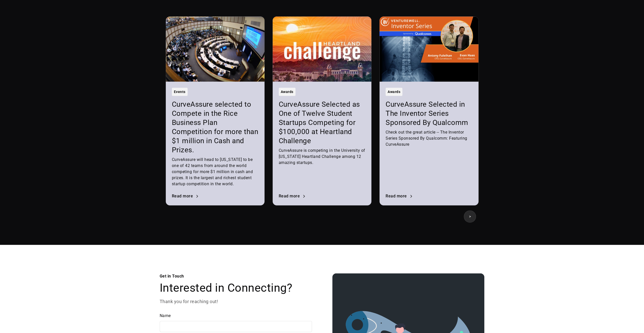 This screenshot has height=333, width=644. Describe the element at coordinates (429, 111) in the screenshot. I see `a: AwardsCurveAssure Selected in The Inventor Series Sponsored By QualcommCheck out the great articl...` at that location.